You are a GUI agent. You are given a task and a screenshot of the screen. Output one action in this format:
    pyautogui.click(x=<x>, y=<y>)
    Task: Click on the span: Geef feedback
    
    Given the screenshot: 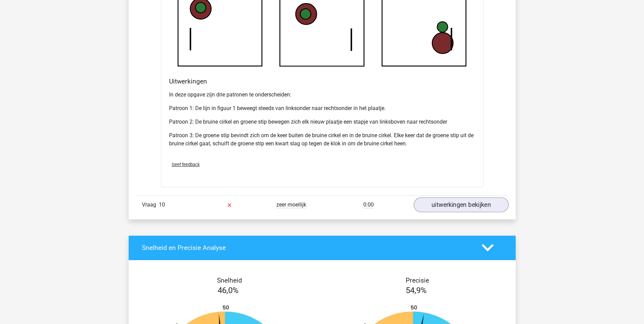 What is the action you would take?
    pyautogui.click(x=186, y=165)
    